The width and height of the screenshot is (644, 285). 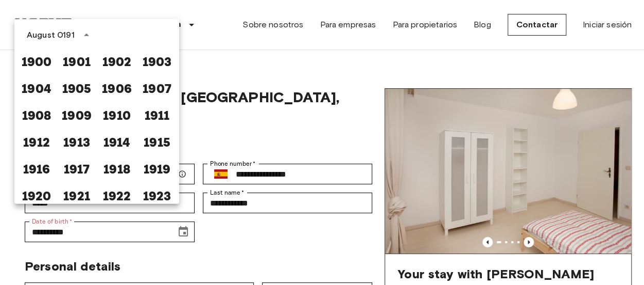 I want to click on img: Habyt, so click(x=43, y=23).